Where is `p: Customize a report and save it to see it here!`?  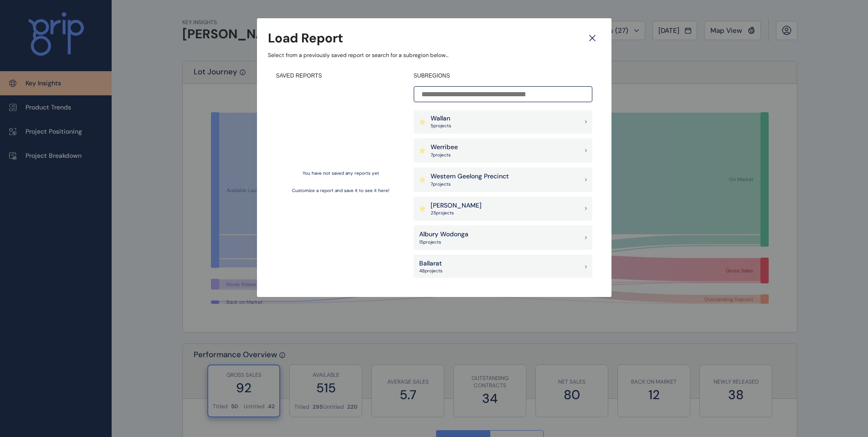
p: Customize a report and save it to see it here! is located at coordinates (341, 191).